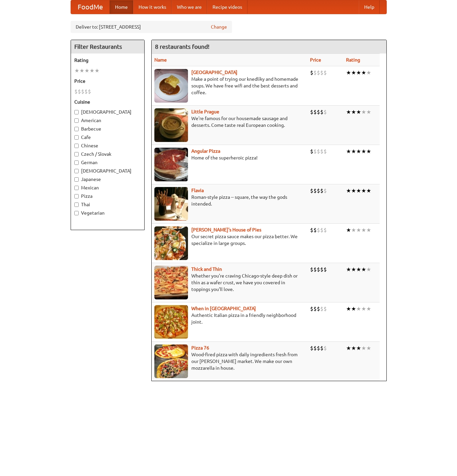 This screenshot has height=476, width=457. I want to click on input: Chinese, so click(77, 146).